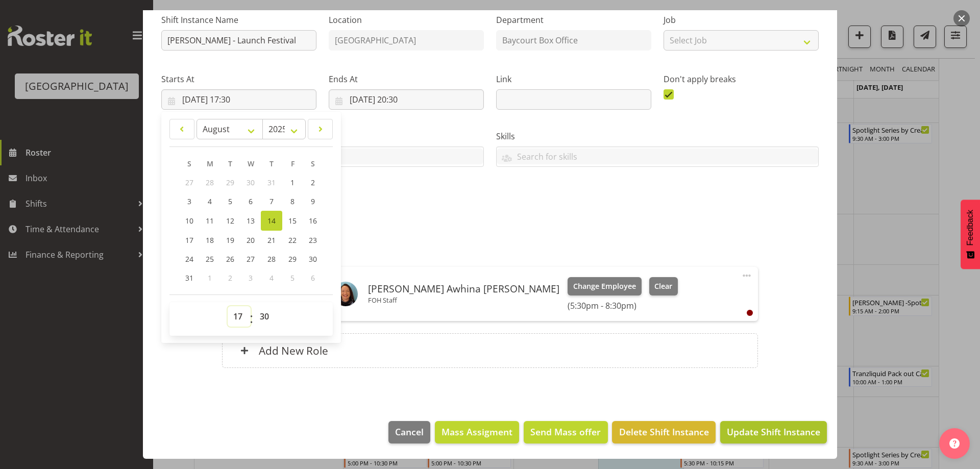  What do you see at coordinates (476, 433) in the screenshot?
I see `button: Mass Assigment` at bounding box center [476, 433].